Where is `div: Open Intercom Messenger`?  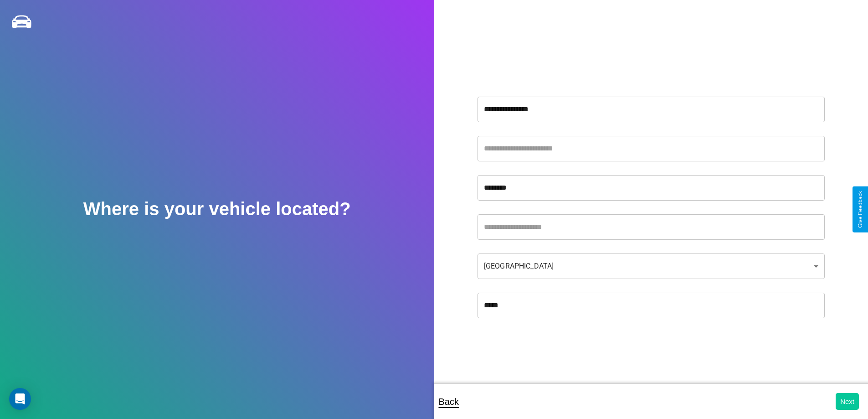 div: Open Intercom Messenger is located at coordinates (20, 398).